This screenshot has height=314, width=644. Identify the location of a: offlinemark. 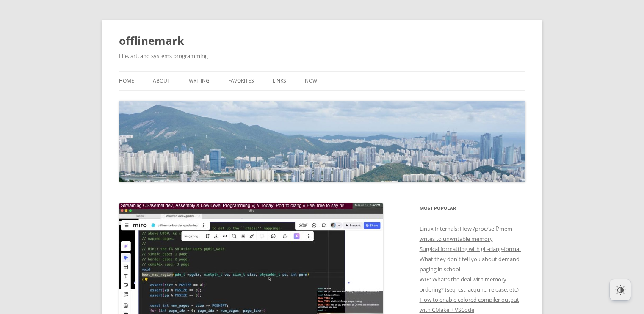
(151, 41).